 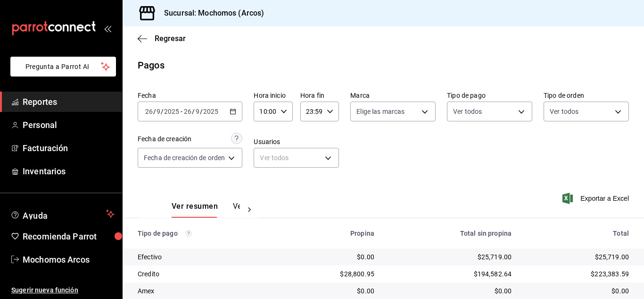 I want to click on h3: Sucursal: Mochomos (Arcos), so click(x=211, y=13).